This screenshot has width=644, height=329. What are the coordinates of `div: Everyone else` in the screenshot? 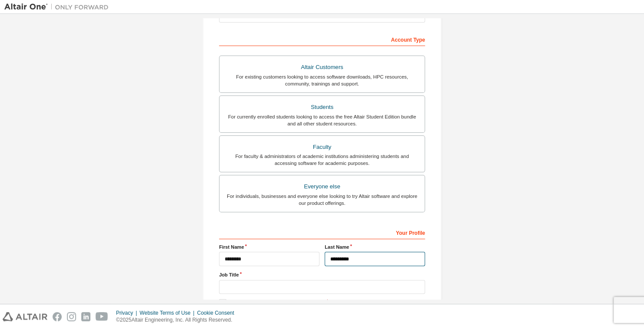 It's located at (322, 187).